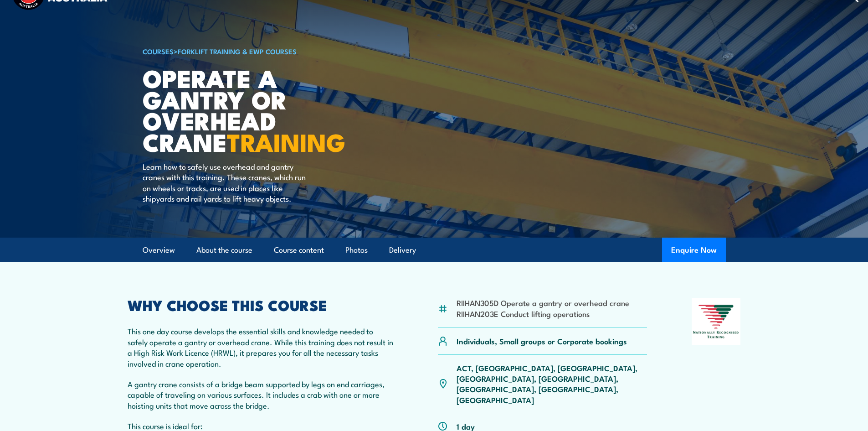 This screenshot has width=868, height=431. Describe the element at coordinates (542, 313) in the screenshot. I see `li: RIIHAN203E Conduct lifting operations` at that location.